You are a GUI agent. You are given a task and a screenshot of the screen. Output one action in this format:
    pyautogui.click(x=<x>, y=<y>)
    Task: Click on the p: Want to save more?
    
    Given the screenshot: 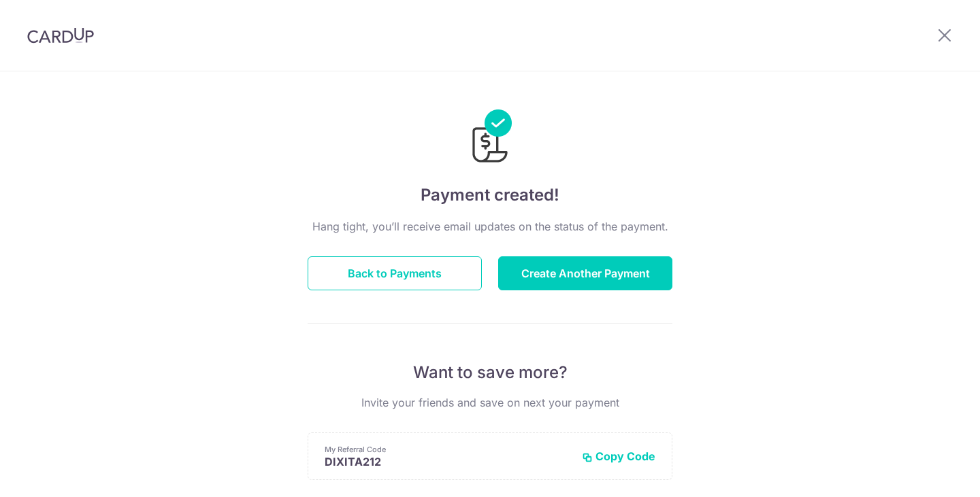 What is the action you would take?
    pyautogui.click(x=490, y=373)
    